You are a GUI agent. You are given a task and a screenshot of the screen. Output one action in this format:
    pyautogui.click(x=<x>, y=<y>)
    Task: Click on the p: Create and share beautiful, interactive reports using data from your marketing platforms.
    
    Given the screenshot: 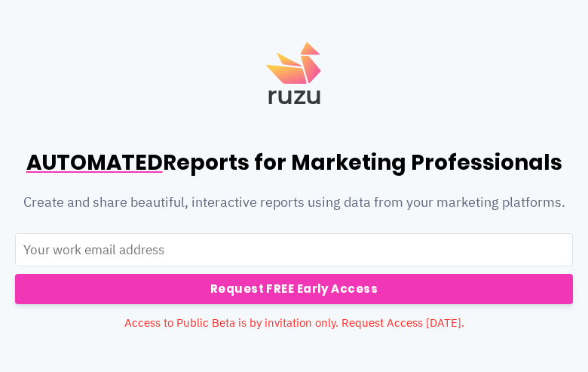 What is the action you would take?
    pyautogui.click(x=294, y=212)
    